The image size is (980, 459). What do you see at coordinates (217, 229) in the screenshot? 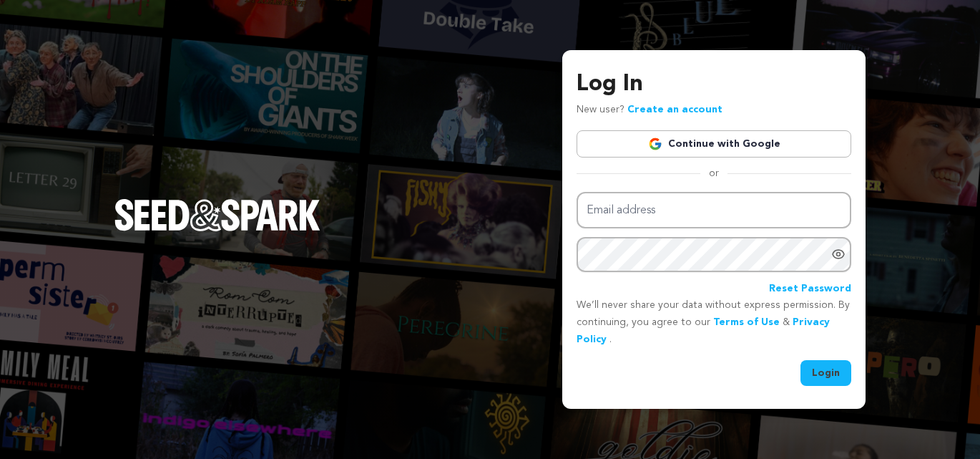
I see `a: Seed&Spark Homepage` at bounding box center [217, 229].